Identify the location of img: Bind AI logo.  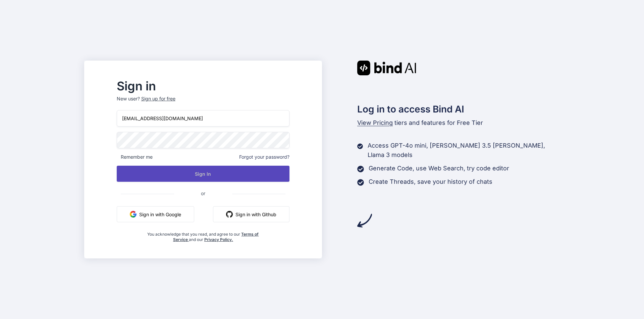
(387, 68).